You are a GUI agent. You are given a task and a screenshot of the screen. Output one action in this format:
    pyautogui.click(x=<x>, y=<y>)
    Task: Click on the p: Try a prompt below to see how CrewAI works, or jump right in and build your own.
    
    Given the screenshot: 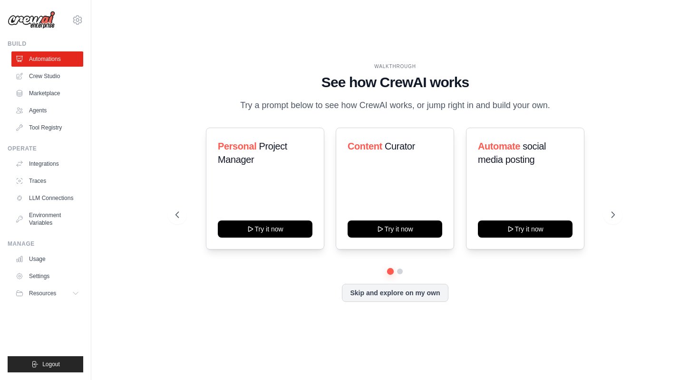 What is the action you would take?
    pyautogui.click(x=395, y=105)
    